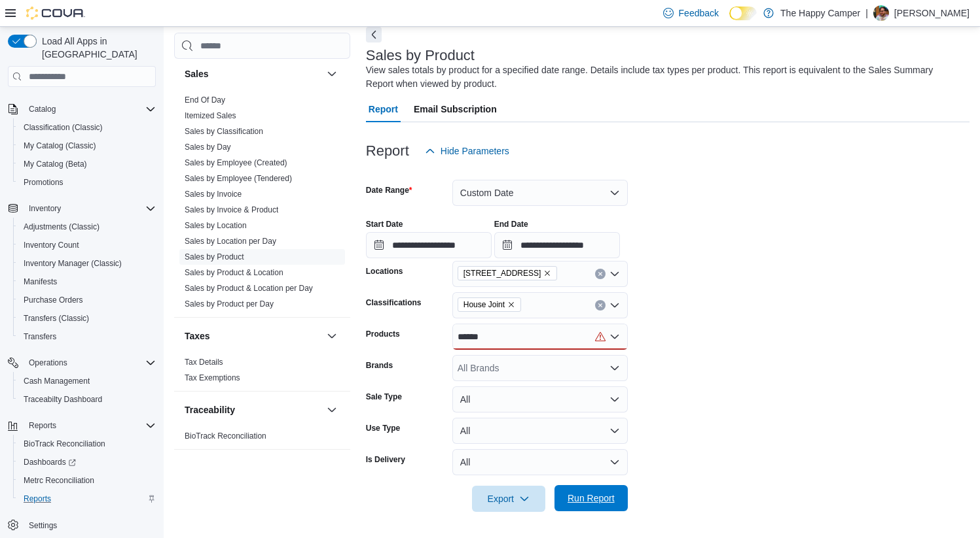 The image size is (980, 538). I want to click on span: My Catalog (Classic), so click(59, 146).